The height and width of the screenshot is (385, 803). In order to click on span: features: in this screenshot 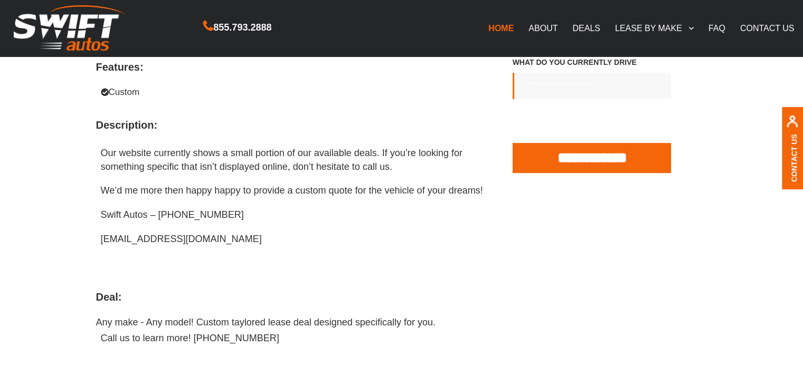, I will do `click(294, 67)`.